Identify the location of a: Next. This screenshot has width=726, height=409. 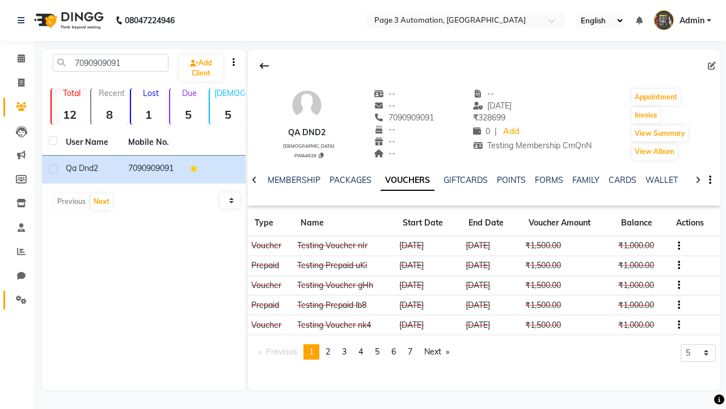
(437, 351).